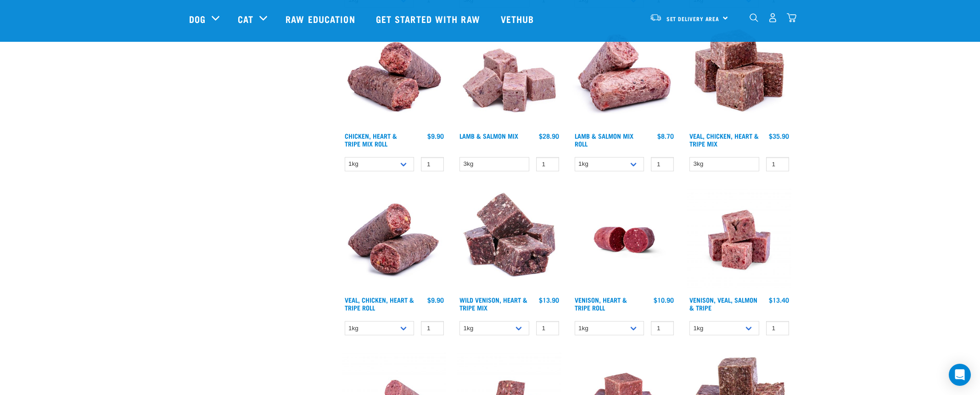 Image resolution: width=980 pixels, height=395 pixels. What do you see at coordinates (379, 303) in the screenshot?
I see `a: Veal, Chicken, Heart & Tripe Roll` at bounding box center [379, 303].